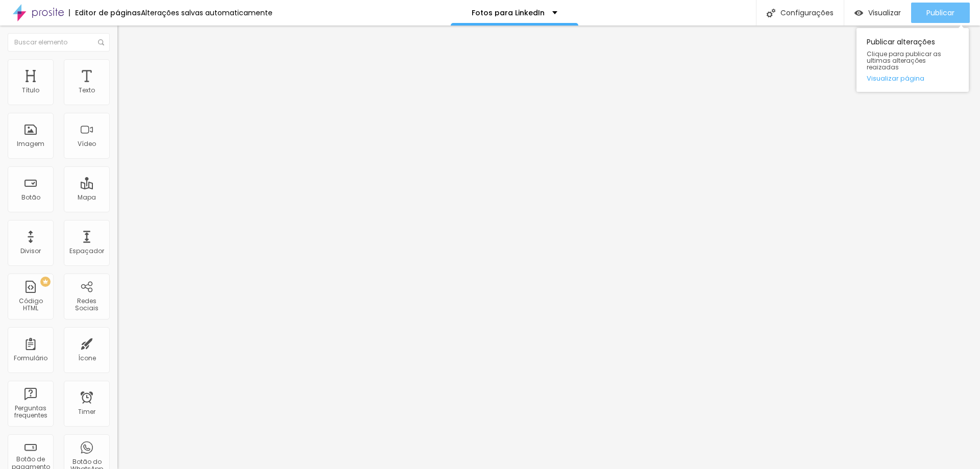  What do you see at coordinates (30, 305) in the screenshot?
I see `div: Código HTML` at bounding box center [30, 305].